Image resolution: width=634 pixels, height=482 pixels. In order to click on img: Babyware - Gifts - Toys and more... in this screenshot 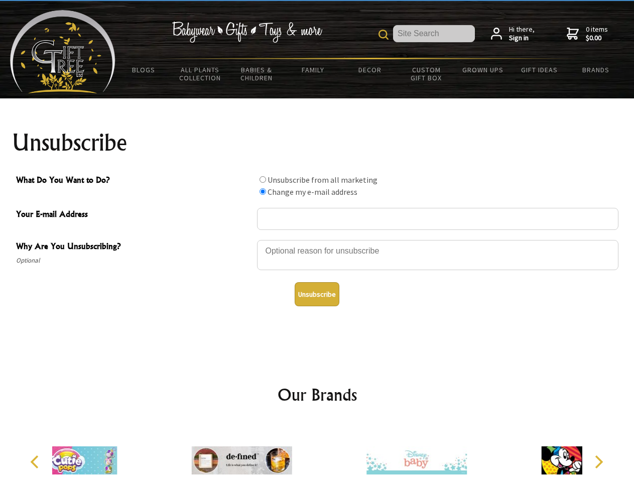, I will do `click(63, 52)`.